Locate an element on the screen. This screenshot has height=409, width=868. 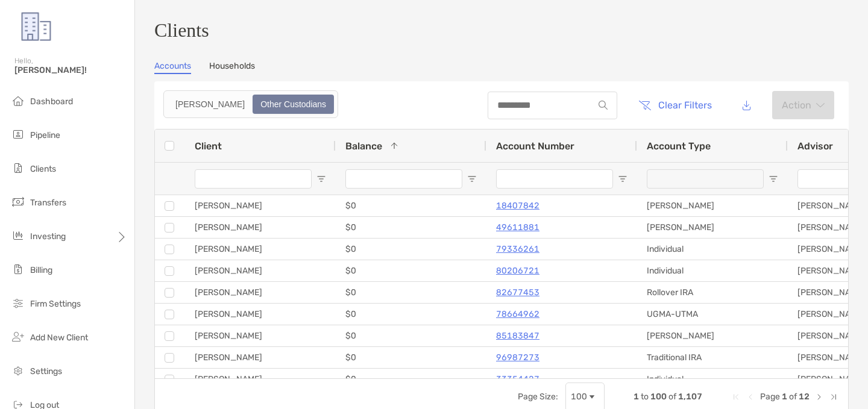
a: 18407842 is located at coordinates (517, 205).